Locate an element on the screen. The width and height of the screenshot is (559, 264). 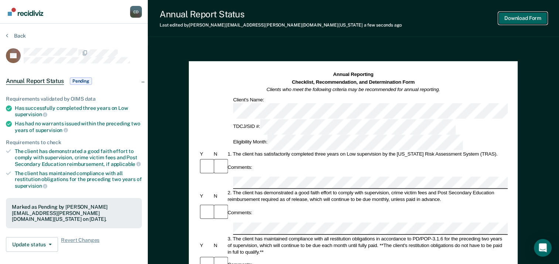
div: Requirements validated by OIMS data is located at coordinates (74, 99).